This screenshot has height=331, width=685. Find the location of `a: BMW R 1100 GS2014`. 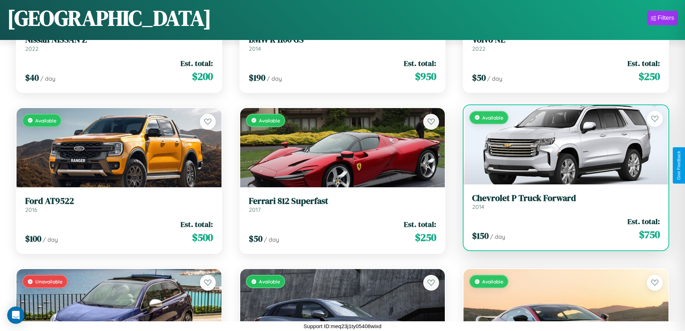

a: BMW R 1100 GS2014 is located at coordinates (343, 43).